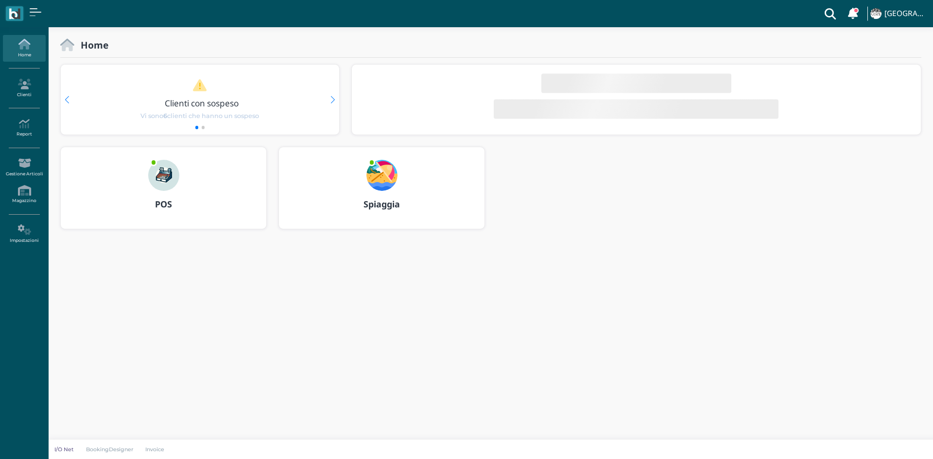 Image resolution: width=933 pixels, height=459 pixels. I want to click on a: ... POS, so click(163, 194).